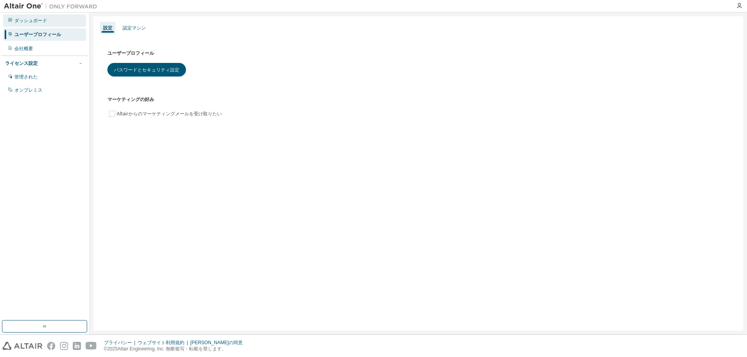  What do you see at coordinates (22, 346) in the screenshot?
I see `img: altair_logo.svg` at bounding box center [22, 346].